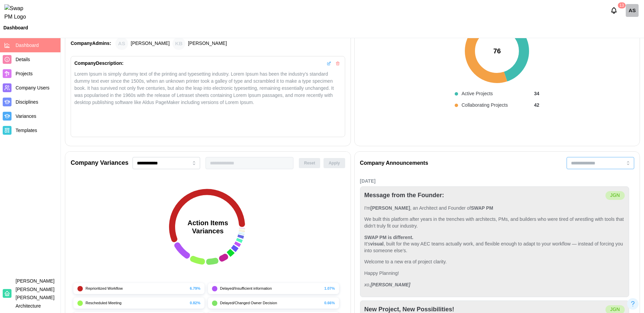  I want to click on div: Dashboard, so click(15, 27).